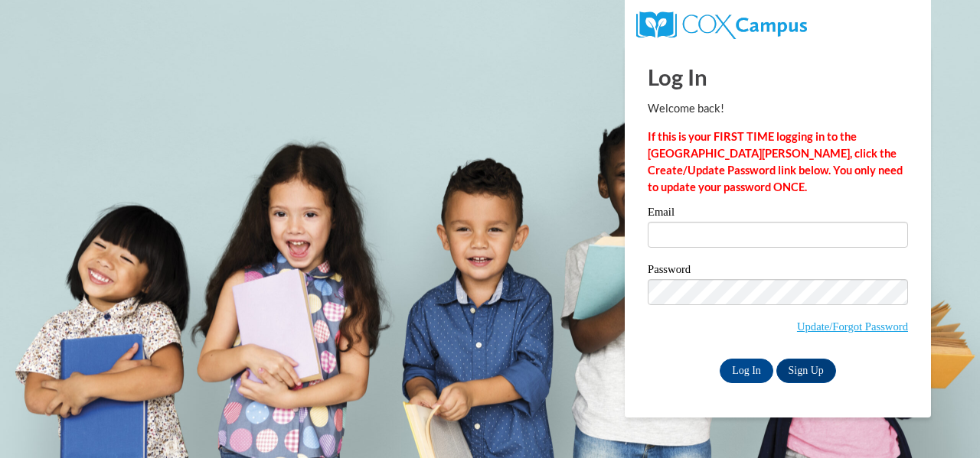 Image resolution: width=980 pixels, height=458 pixels. Describe the element at coordinates (852, 327) in the screenshot. I see `a: Update/Forgot Password` at that location.